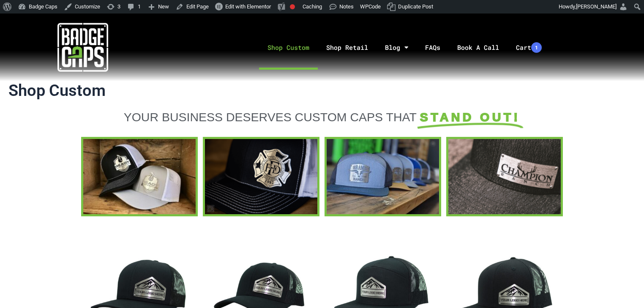 The width and height of the screenshot is (644, 308). I want to click on a: Book A Call, so click(478, 47).